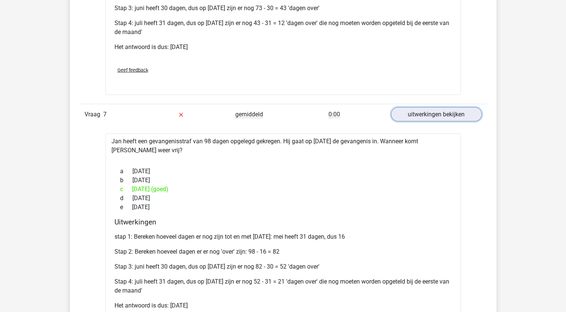  Describe the element at coordinates (126, 171) in the screenshot. I see `span: a` at that location.